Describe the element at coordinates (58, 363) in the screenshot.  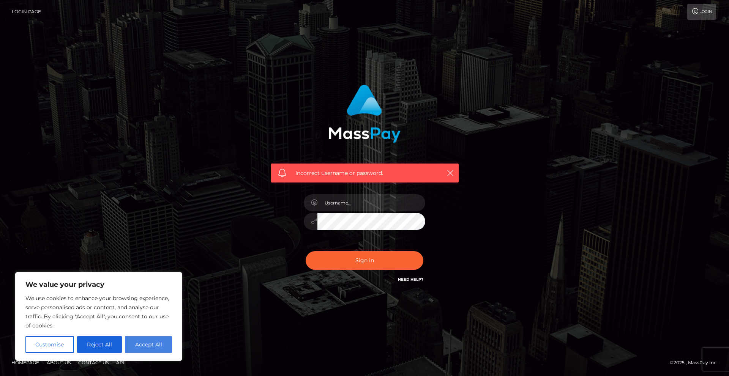
I see `a: About Us` at that location.